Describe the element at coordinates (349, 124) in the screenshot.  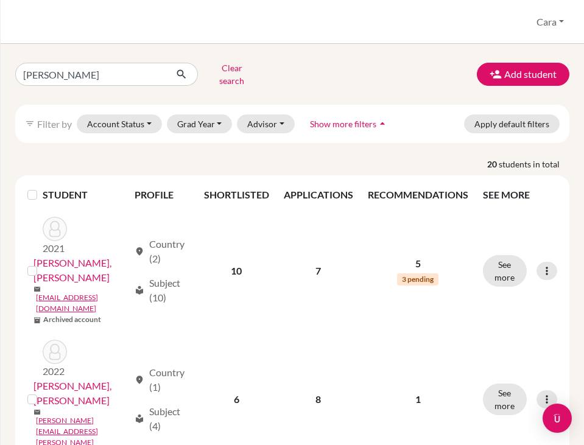
I see `button: Show more filtersarrow_drop_up` at that location.